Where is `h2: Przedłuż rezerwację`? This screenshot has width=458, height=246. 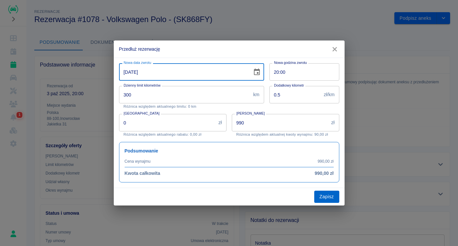 h2: Przedłuż rezerwację is located at coordinates (229, 49).